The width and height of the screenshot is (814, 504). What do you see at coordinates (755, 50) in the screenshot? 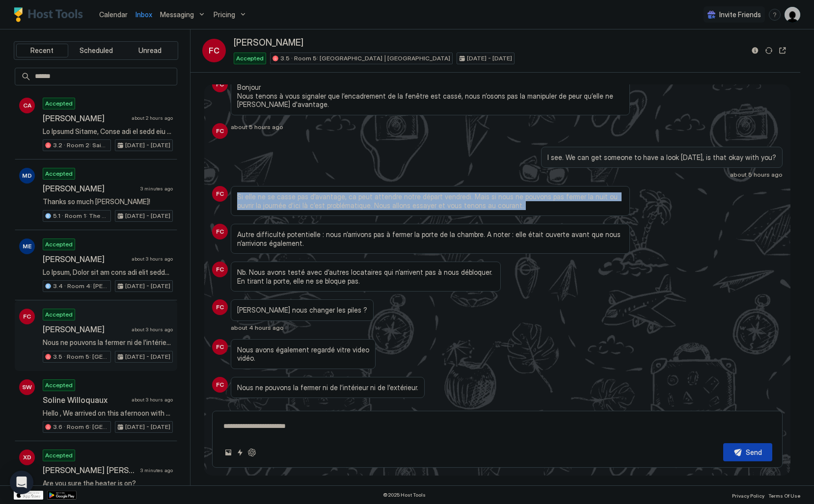
I see `button: Reservation information` at bounding box center [755, 50].